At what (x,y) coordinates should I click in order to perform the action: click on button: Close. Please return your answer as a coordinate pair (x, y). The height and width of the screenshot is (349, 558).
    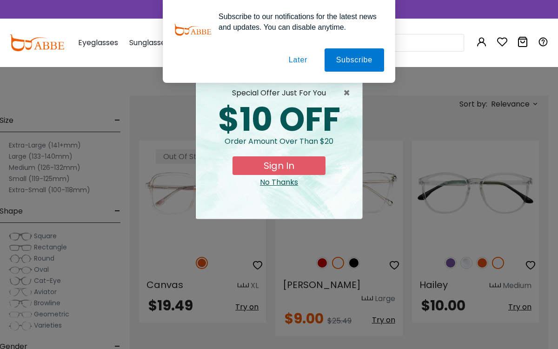
    Looking at the image, I should click on (349, 93).